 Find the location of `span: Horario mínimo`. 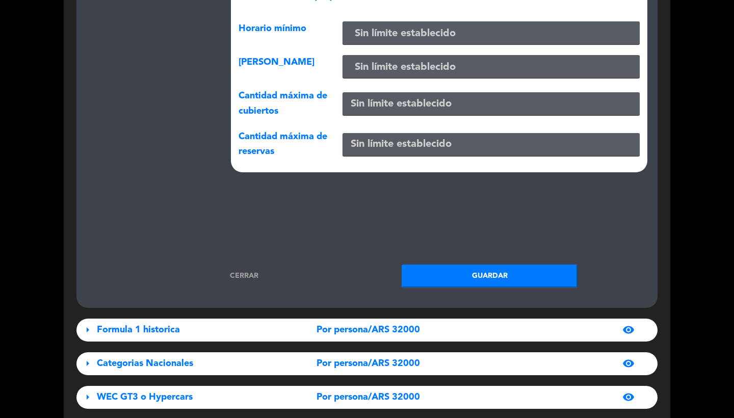

span: Horario mínimo is located at coordinates (272, 29).